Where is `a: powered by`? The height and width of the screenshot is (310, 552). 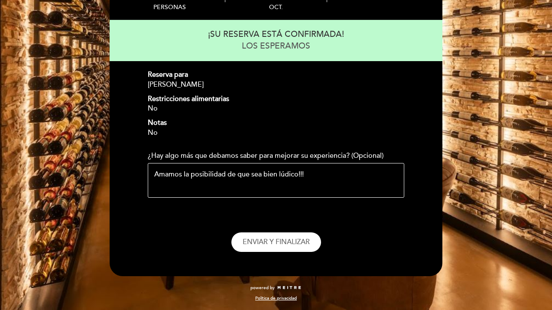
a: powered by is located at coordinates (276, 288).